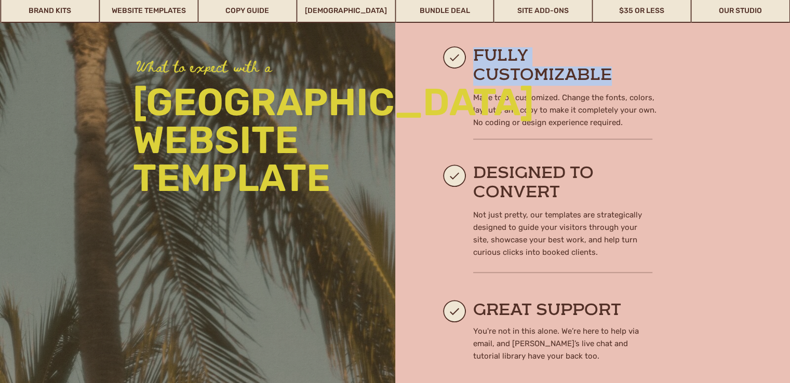 The width and height of the screenshot is (790, 383). I want to click on p: Not just pretty, our templates are strategically designed to guide your visitors through your sit..., so click(562, 235).